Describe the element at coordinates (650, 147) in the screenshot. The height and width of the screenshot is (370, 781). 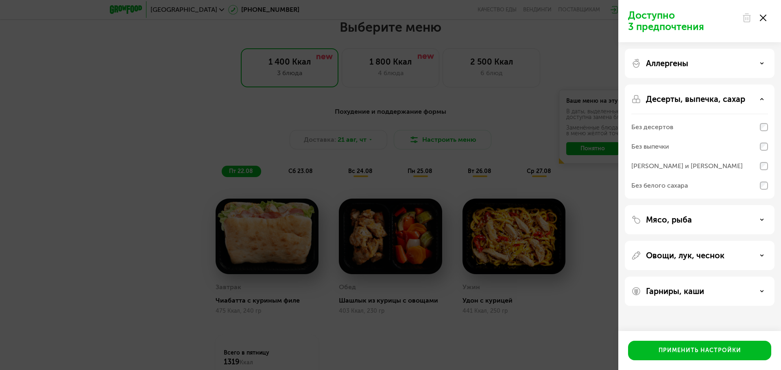
I see `div: Без выпечки` at that location.